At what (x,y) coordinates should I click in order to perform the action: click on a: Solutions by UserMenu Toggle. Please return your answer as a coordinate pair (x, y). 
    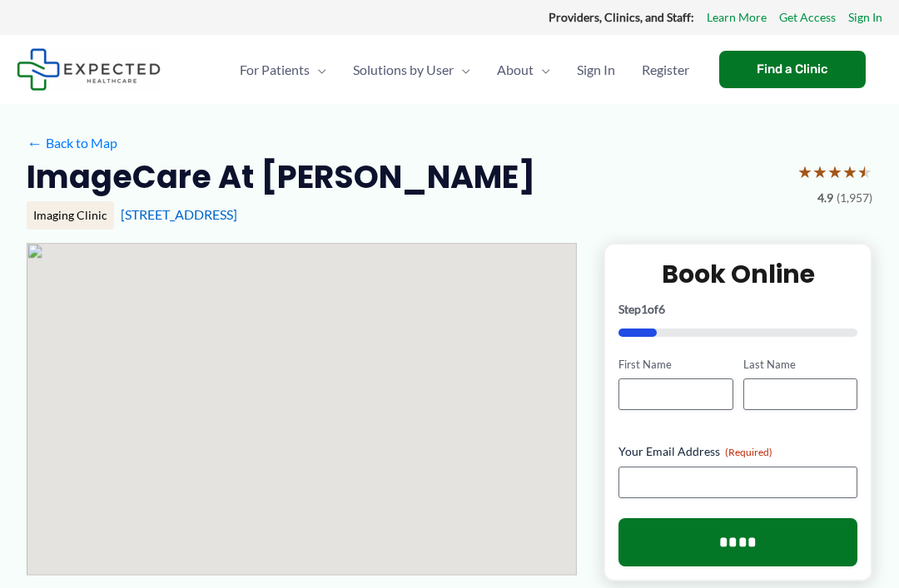
    Looking at the image, I should click on (411, 70).